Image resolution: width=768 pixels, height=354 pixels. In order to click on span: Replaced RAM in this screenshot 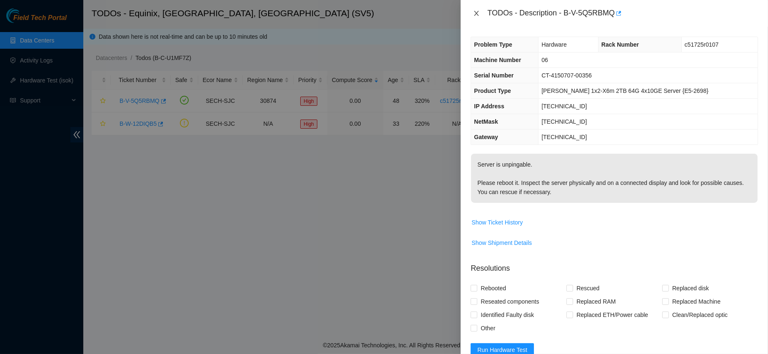, I will do `click(596, 301)`.